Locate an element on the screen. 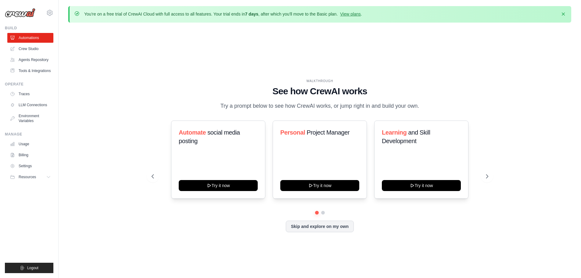 The height and width of the screenshot is (278, 581). div: WALKTHROUGH is located at coordinates (320, 81).